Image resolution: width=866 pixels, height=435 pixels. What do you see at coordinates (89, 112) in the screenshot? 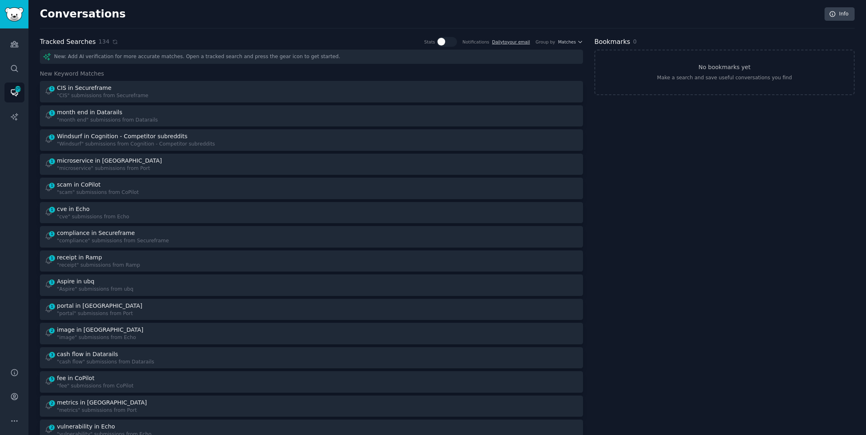
I see `div: month end in Datarails` at bounding box center [89, 112].